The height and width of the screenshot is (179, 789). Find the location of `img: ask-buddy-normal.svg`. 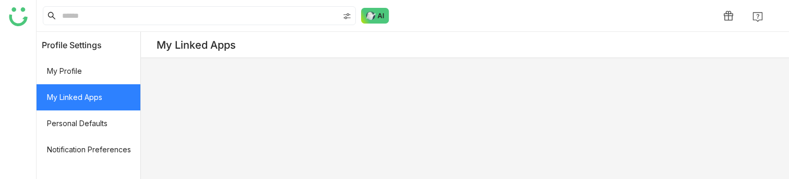

img: ask-buddy-normal.svg is located at coordinates (375, 16).